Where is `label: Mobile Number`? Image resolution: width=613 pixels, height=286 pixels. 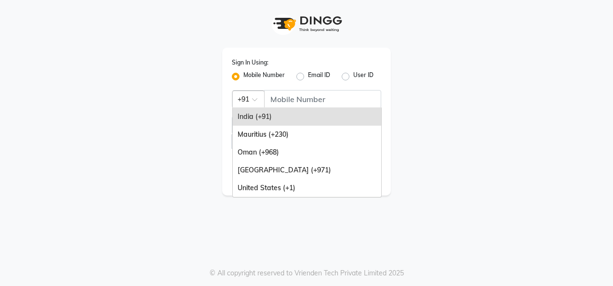
label: Mobile Number is located at coordinates (264, 77).